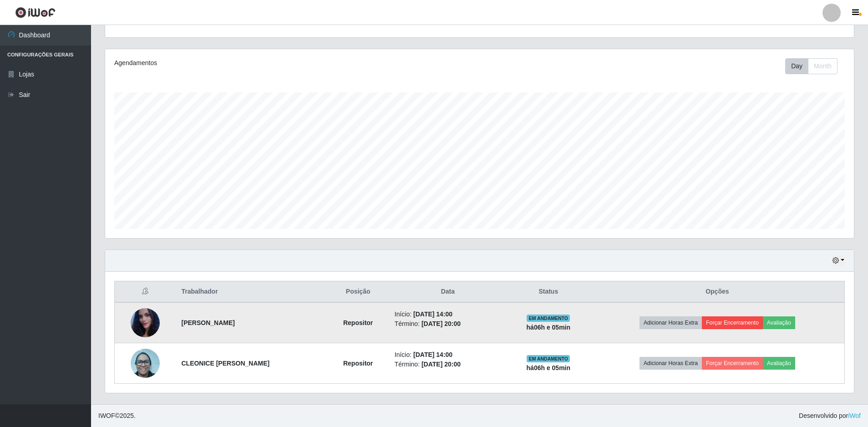 The height and width of the screenshot is (427, 868). Describe the element at coordinates (251, 292) in the screenshot. I see `th: Trabalhador` at that location.